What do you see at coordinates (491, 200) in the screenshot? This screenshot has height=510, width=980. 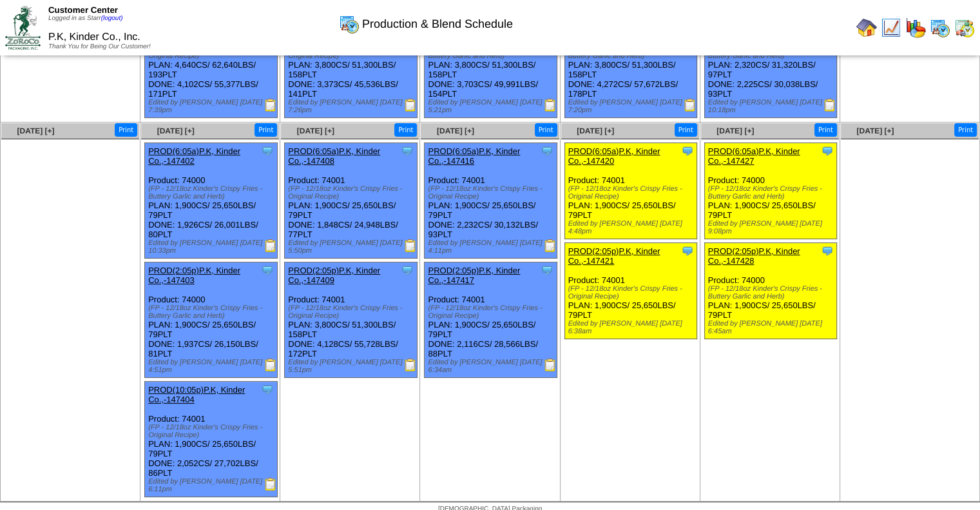 I see `div: Product: 74001 PLAN: 1,900CS / 25,650LBS / 79PLT DONE: 2,232CS / 30,132LBS / 93PLT` at bounding box center [491, 200].